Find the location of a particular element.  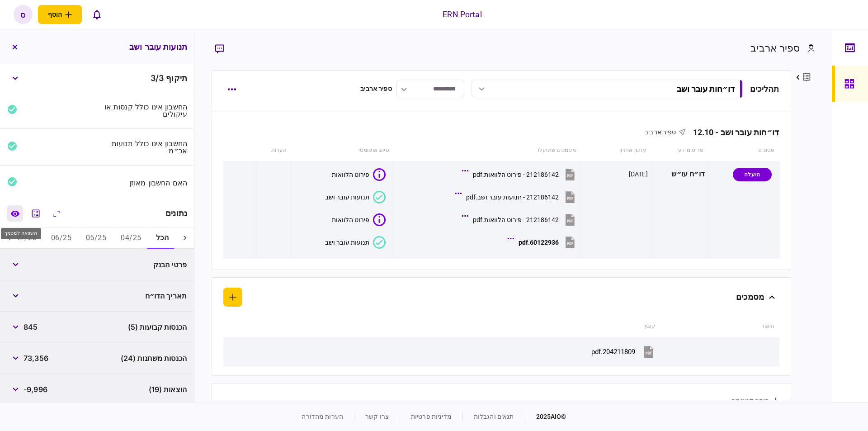

span: 3 / 3 is located at coordinates (157, 78).